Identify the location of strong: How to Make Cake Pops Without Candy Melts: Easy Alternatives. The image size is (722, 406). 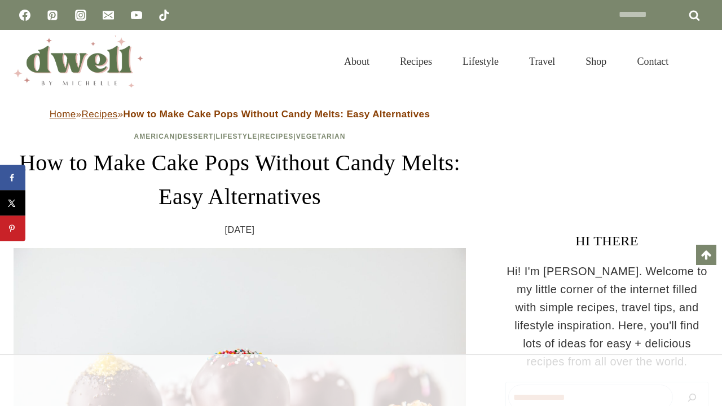
(277, 114).